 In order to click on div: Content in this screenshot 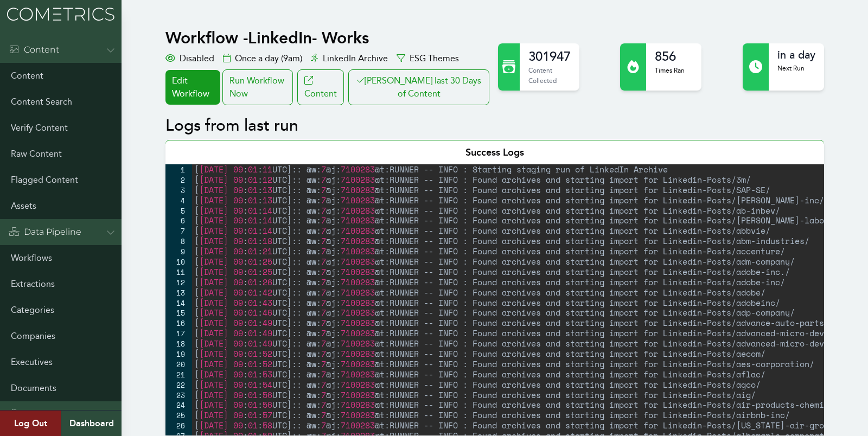, I will do `click(33, 50)`.